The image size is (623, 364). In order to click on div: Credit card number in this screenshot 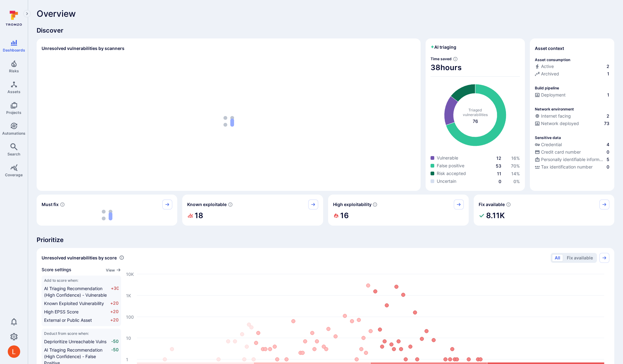, I will do `click(558, 152)`.